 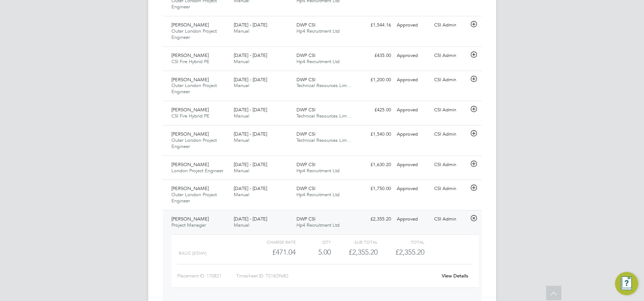 I want to click on div: Placement ID: 170821, so click(x=206, y=276).